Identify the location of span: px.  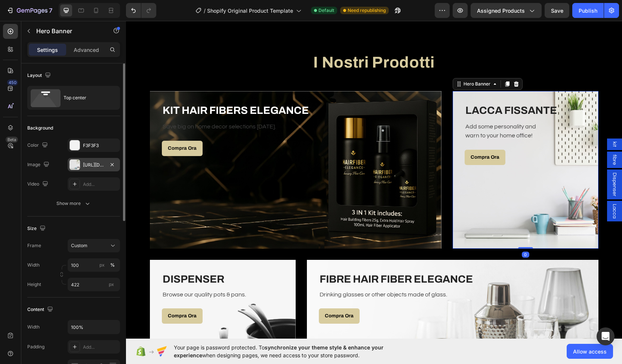
(111, 284).